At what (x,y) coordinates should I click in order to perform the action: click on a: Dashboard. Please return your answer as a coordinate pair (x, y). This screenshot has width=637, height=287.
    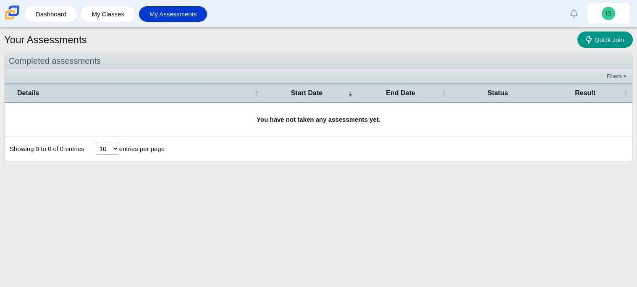
    Looking at the image, I should click on (51, 14).